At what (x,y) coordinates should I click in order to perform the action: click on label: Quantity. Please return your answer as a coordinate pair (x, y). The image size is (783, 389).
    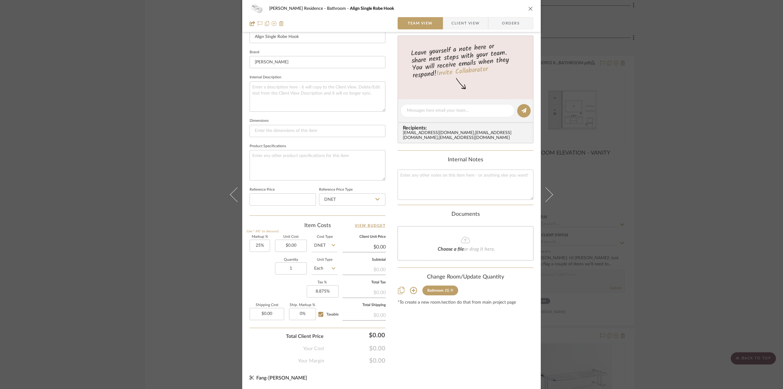
    Looking at the image, I should click on (291, 260).